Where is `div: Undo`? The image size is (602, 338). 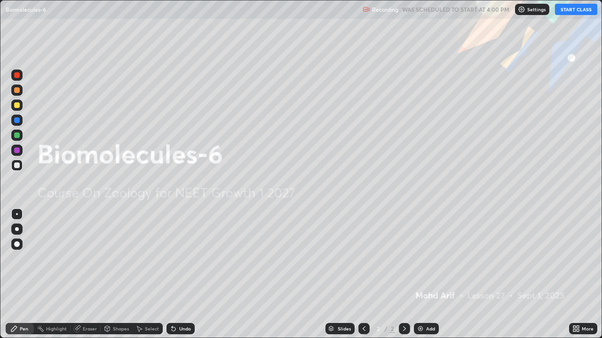 div: Undo is located at coordinates (185, 329).